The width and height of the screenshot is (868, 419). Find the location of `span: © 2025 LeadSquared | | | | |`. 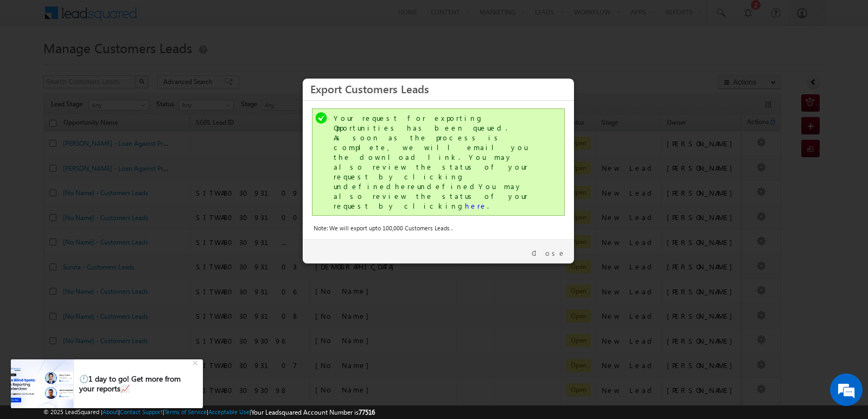

span: © 2025 LeadSquared | | | | | is located at coordinates (209, 412).